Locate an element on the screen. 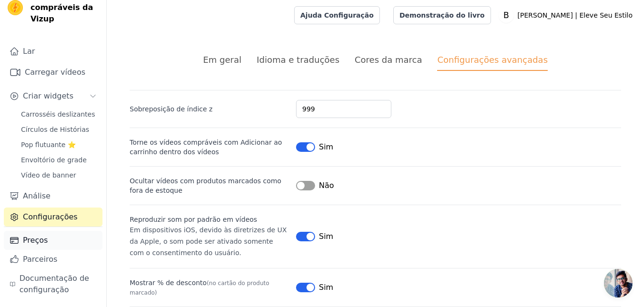 The height and width of the screenshot is (307, 644). a: Documentação de configuração is located at coordinates (53, 284).